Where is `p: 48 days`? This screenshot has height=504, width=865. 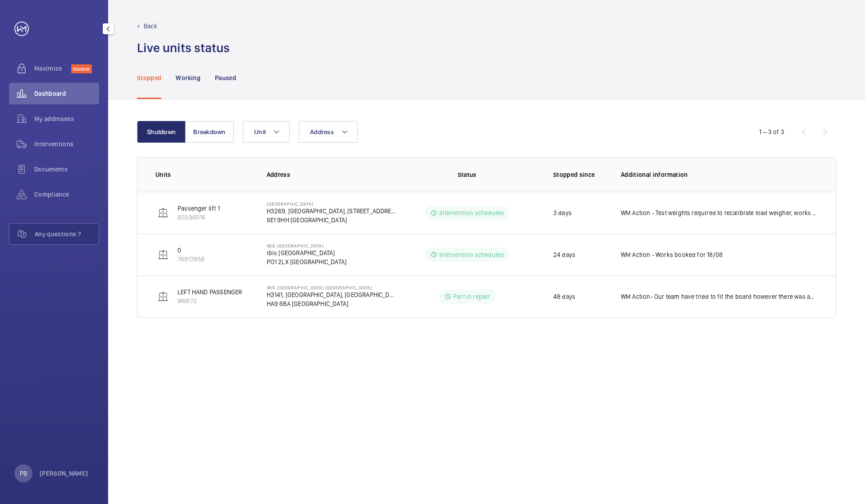 p: 48 days is located at coordinates (564, 296).